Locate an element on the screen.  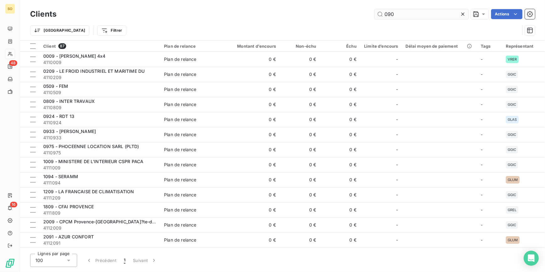
span: 0924 - RDT 13 is located at coordinates (59, 116).